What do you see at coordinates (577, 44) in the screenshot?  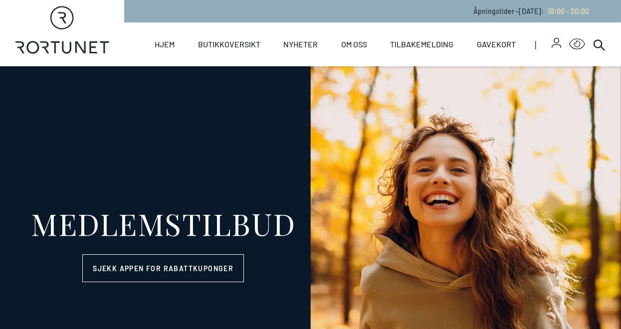 I see `button: Open Accessibility Menu` at bounding box center [577, 44].